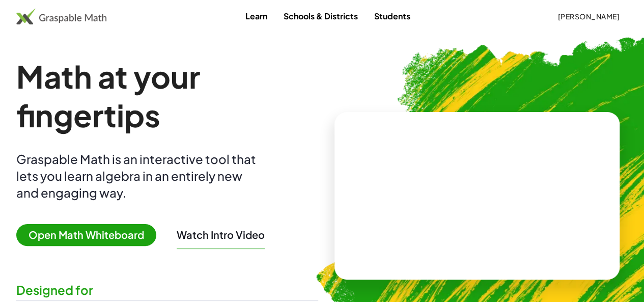 The width and height of the screenshot is (644, 302). What do you see at coordinates (477, 196) in the screenshot?
I see `video: What is this? This is dynamic math notation. Dynamic math notation plays a central role in how Gr...` at bounding box center [477, 196].